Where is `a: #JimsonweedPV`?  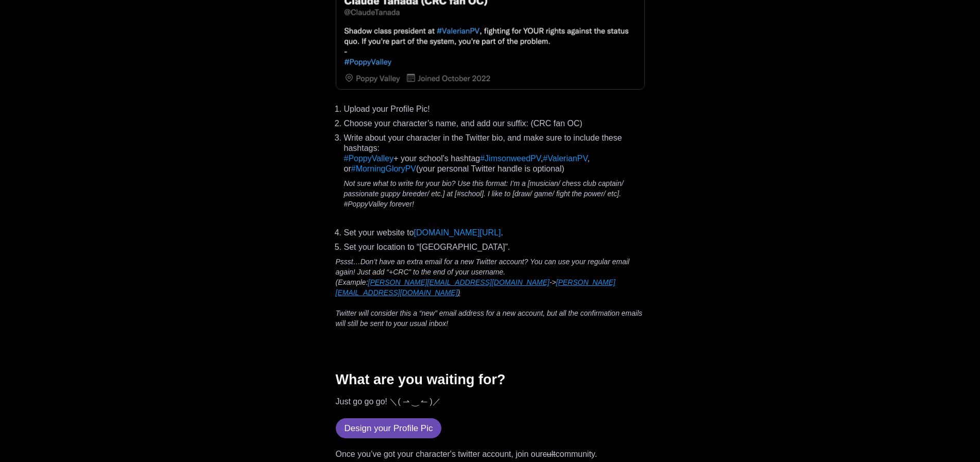 a: #JimsonweedPV is located at coordinates (511, 158).